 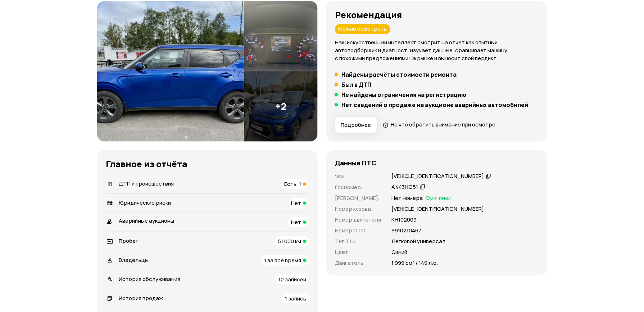 I want to click on h4: Данные ПТС, so click(x=356, y=163).